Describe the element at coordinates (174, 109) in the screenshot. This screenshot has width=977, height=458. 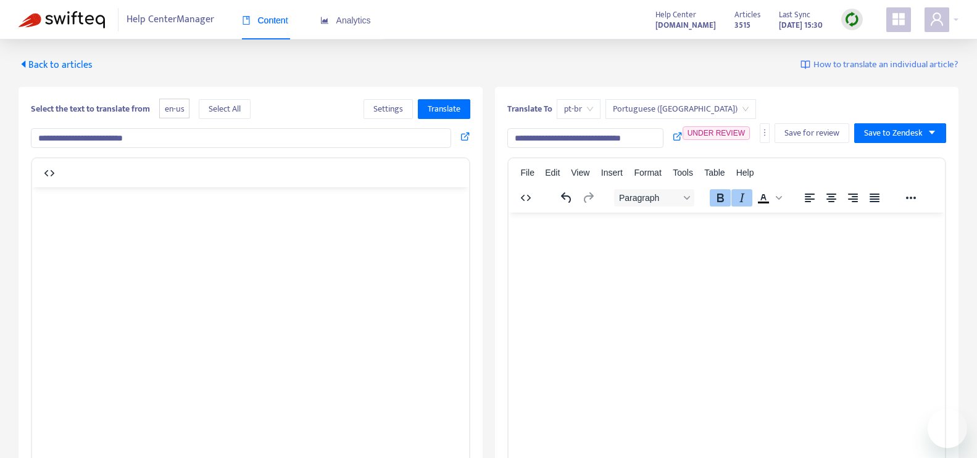
I see `span: en-us` at that location.